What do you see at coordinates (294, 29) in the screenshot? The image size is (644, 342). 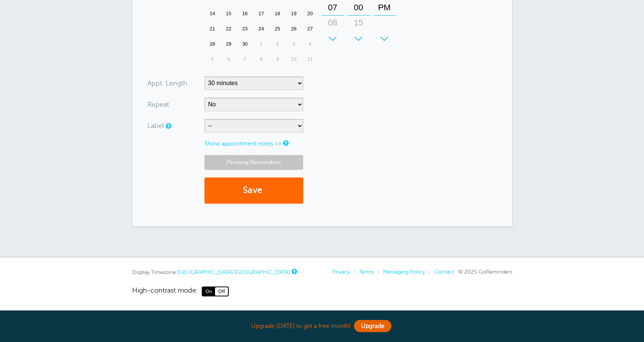 I see `div: 26` at bounding box center [294, 29].